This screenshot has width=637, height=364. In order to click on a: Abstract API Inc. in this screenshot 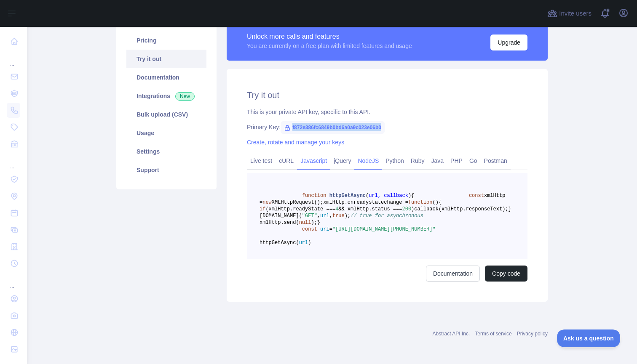, I will do `click(451, 333)`.